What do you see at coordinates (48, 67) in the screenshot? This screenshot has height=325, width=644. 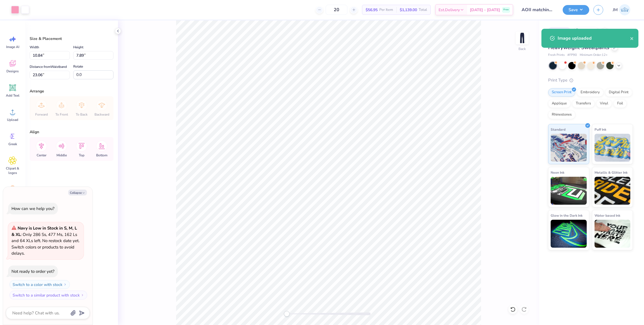 I see `label: Distance from Waistband` at bounding box center [48, 67].